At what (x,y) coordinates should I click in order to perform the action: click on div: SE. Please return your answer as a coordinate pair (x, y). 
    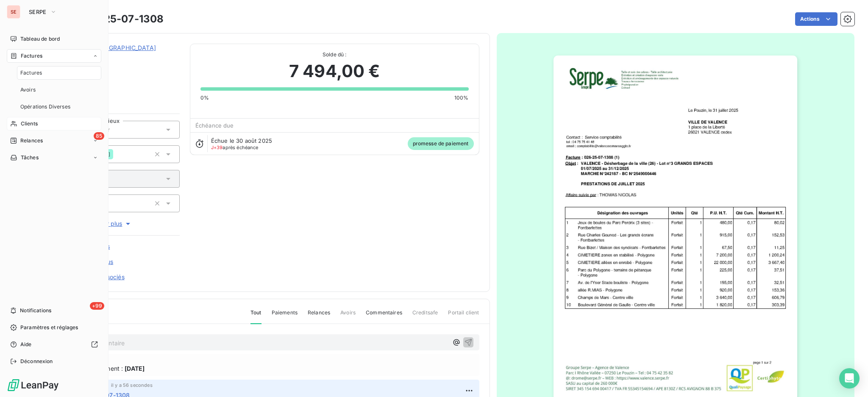
    Looking at the image, I should click on (14, 12).